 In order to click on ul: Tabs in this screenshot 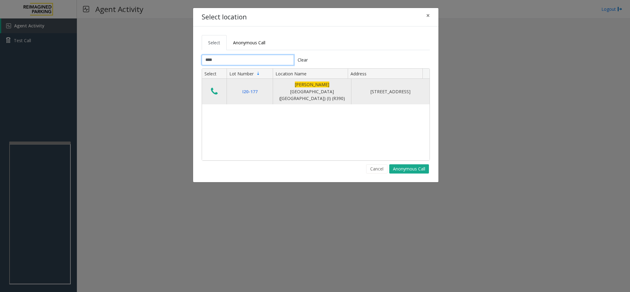, I will do `click(316, 42)`.